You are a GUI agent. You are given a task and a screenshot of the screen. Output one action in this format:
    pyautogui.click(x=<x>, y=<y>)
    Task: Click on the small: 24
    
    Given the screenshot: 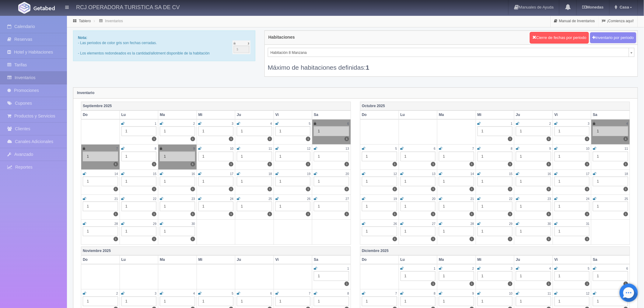 What is the action you would take?
    pyautogui.click(x=232, y=199)
    